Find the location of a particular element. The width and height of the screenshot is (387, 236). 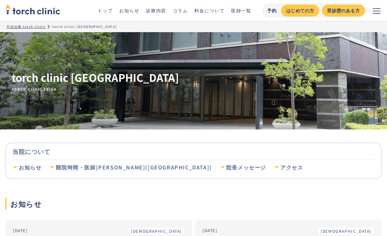

img: torch clinic is located at coordinates (33, 9).